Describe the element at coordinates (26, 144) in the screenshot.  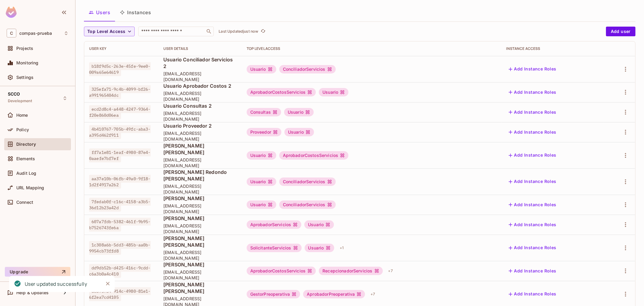
I see `span: Directory` at that location.